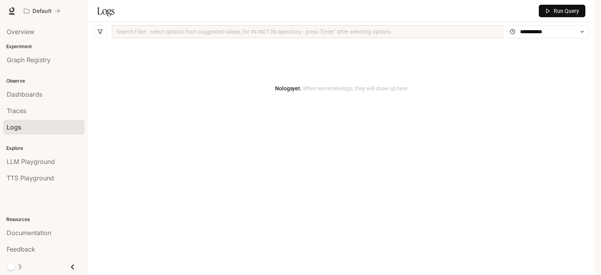 Image resolution: width=601 pixels, height=275 pixels. What do you see at coordinates (355, 88) in the screenshot?
I see `span: When we receive logs , they will show up here` at bounding box center [355, 88].